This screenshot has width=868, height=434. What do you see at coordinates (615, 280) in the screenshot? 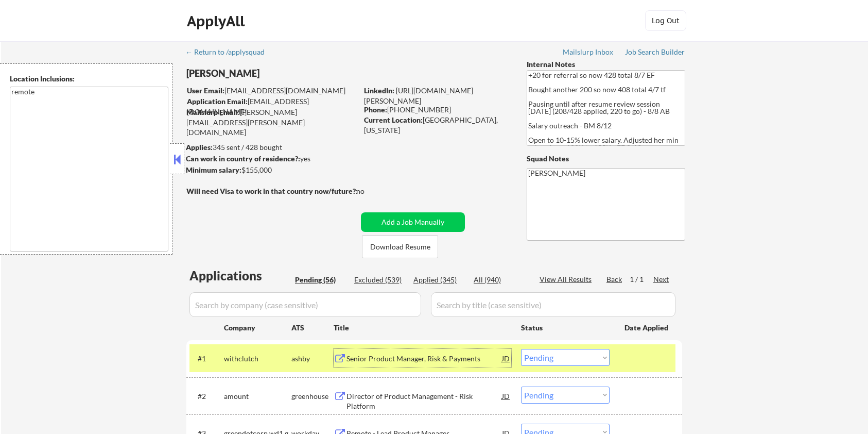
I see `div: Back` at bounding box center [615, 280].